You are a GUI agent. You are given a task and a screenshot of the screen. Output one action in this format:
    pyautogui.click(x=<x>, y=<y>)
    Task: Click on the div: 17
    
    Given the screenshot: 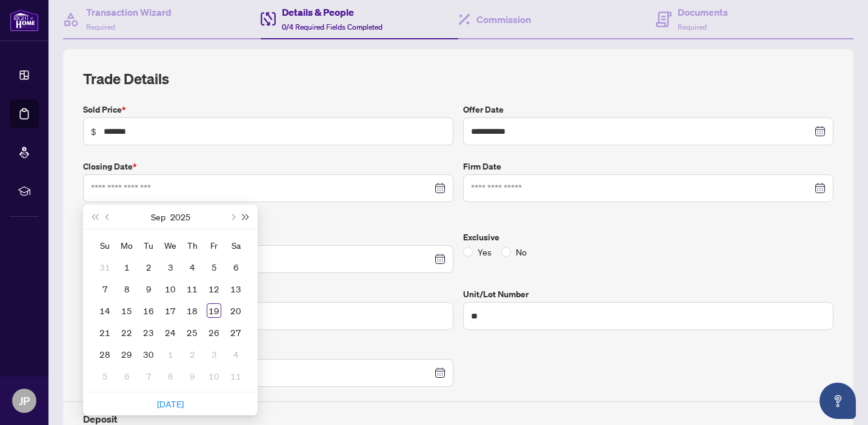 What is the action you would take?
    pyautogui.click(x=170, y=311)
    